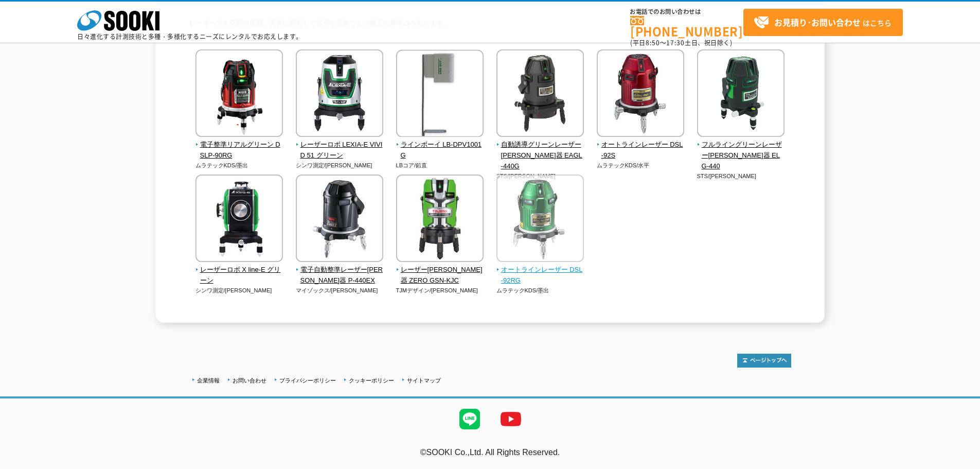  What do you see at coordinates (440, 165) in the screenshot?
I see `p: LBコア/鉛直` at bounding box center [440, 165].